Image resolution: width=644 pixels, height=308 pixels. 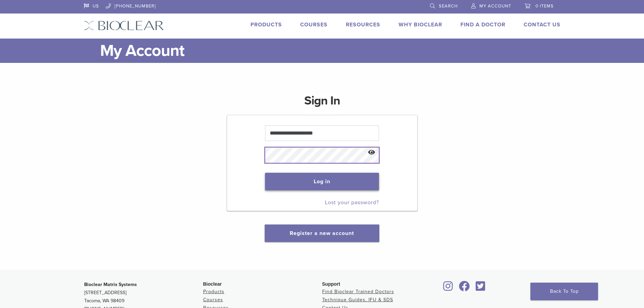 What do you see at coordinates (322, 233) in the screenshot?
I see `button: Register a new account` at bounding box center [322, 233].